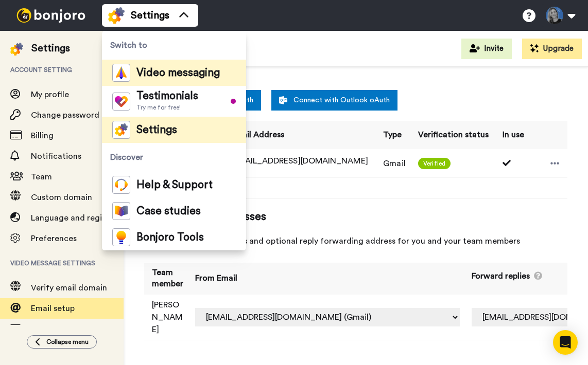 The height and width of the screenshot is (365, 588). I want to click on span: Team, so click(41, 177).